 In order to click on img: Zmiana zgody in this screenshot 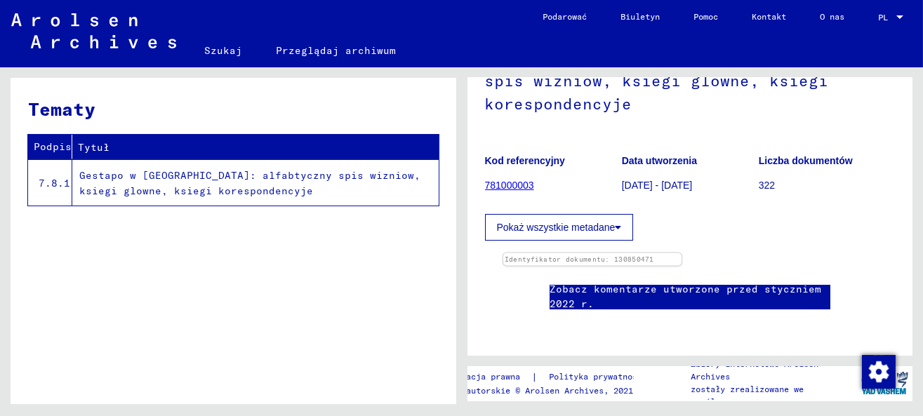, I will do `click(879, 372)`.